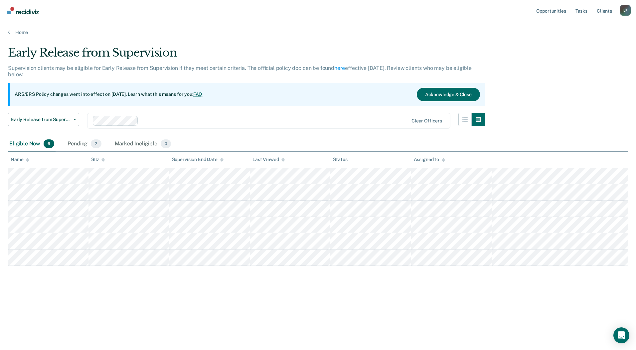 This screenshot has width=636, height=350. Describe the element at coordinates (44, 120) in the screenshot. I see `button: Early Release from Supervision` at that location.